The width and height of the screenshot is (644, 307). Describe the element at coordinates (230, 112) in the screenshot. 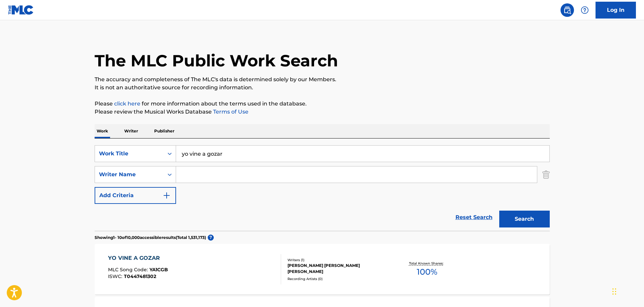

I see `a: Terms of Use` at that location.